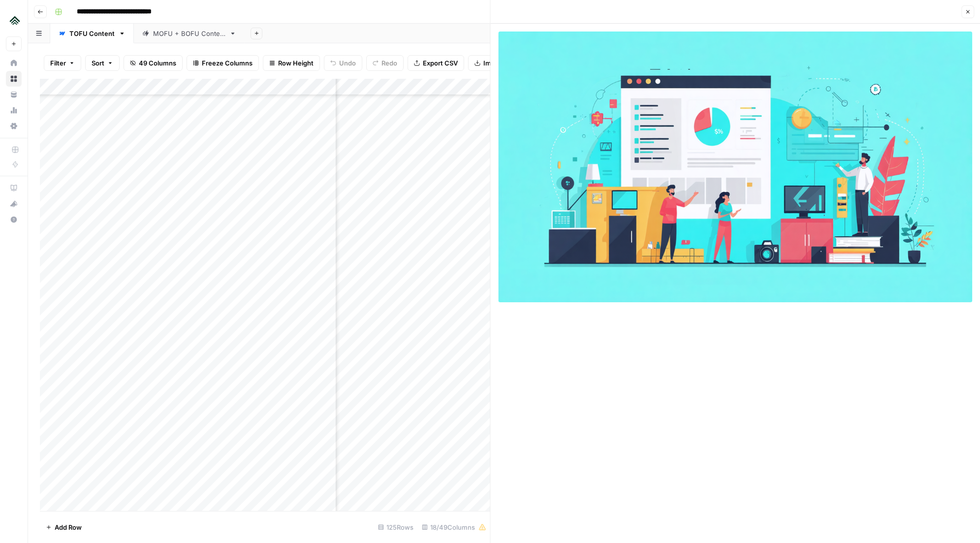 The height and width of the screenshot is (543, 980). I want to click on span: Filter, so click(58, 63).